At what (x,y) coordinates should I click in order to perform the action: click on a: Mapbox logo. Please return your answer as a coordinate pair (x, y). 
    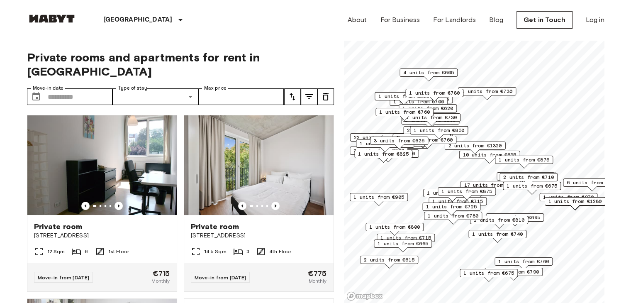
    Looking at the image, I should click on (365, 296).